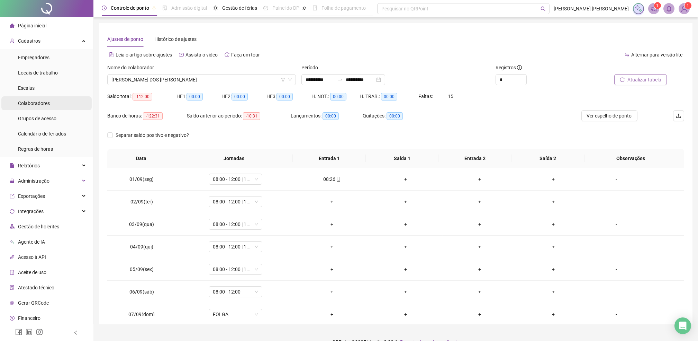 Image resolution: width=698 pixels, height=341 pixels. What do you see at coordinates (239, 116) in the screenshot?
I see `div: Saldo anterior ao período:` at bounding box center [239, 116].